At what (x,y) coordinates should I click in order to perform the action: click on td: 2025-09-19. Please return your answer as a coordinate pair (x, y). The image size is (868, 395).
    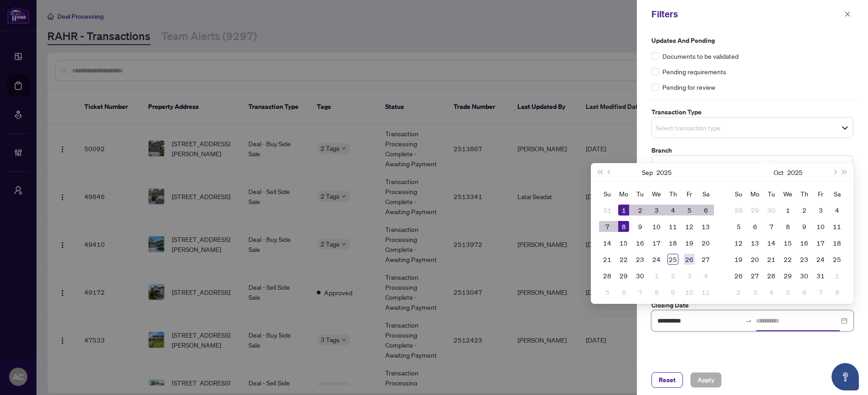
    Looking at the image, I should click on (689, 243).